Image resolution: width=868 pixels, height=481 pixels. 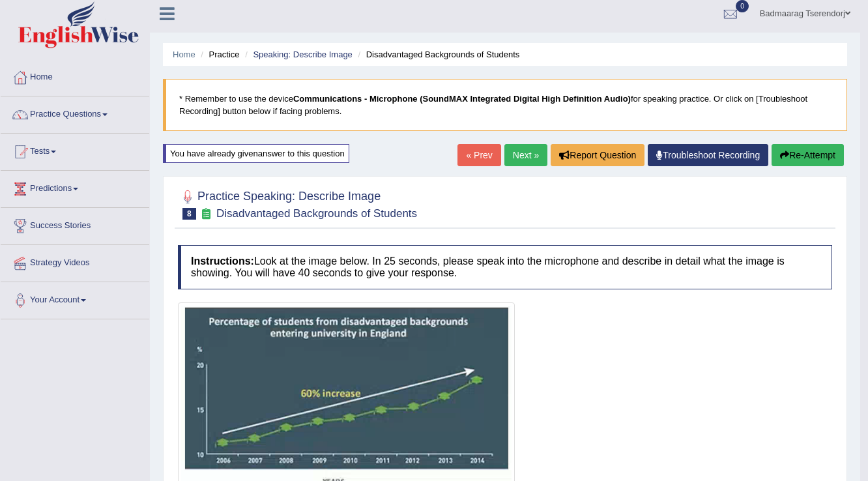 I want to click on blockquote: * Remember to use the device for speaking practice. Or click on [Troubleshoot Recording] button b..., so click(x=505, y=105).